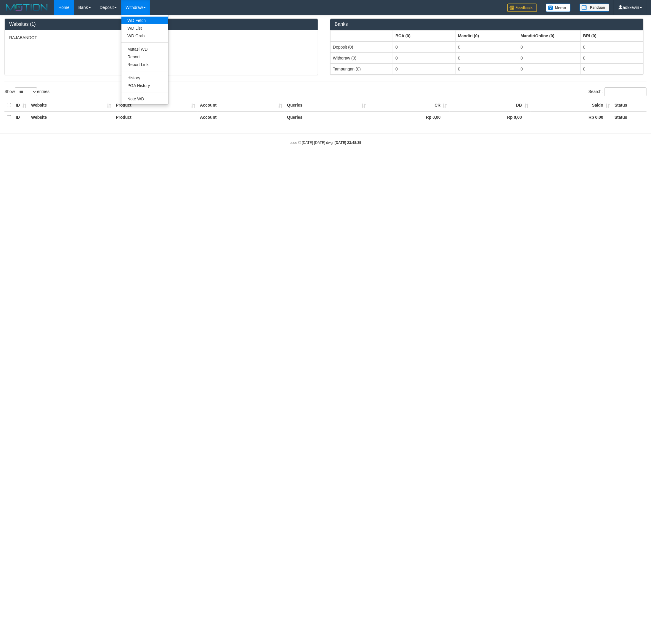 The width and height of the screenshot is (651, 644). Describe the element at coordinates (572, 106) in the screenshot. I see `th: Saldo` at that location.